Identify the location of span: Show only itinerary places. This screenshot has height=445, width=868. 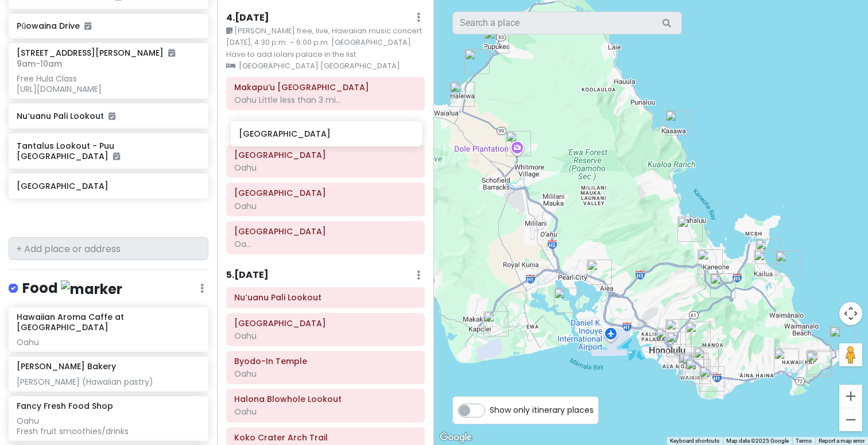
(542, 410).